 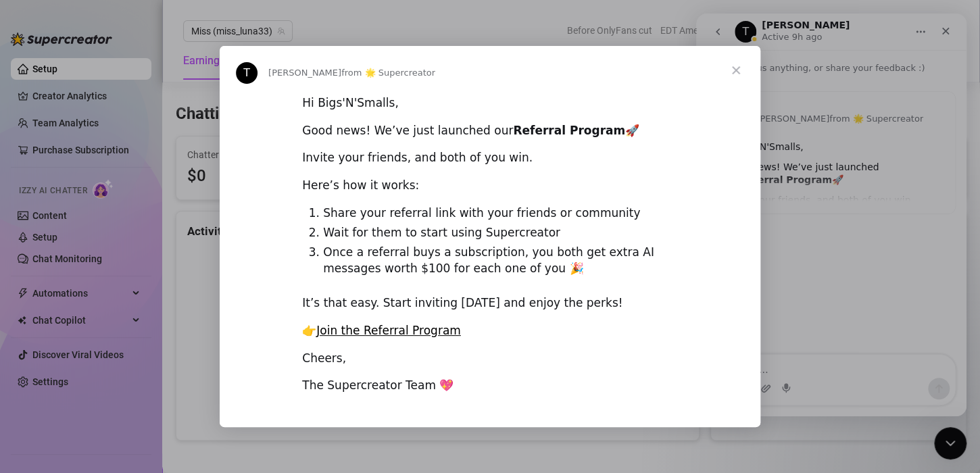 I want to click on button: go back, so click(x=21, y=18).